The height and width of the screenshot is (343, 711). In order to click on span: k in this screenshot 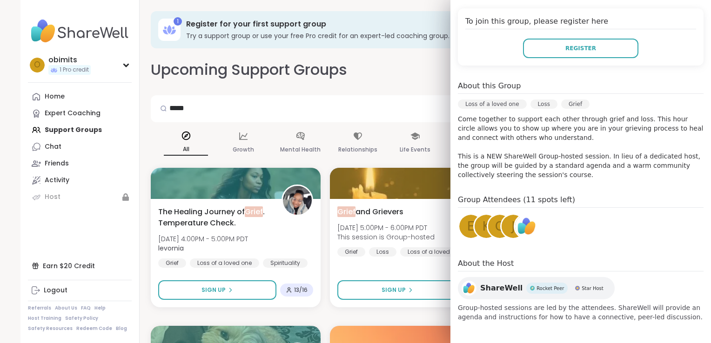, I will do `click(486, 227)`.